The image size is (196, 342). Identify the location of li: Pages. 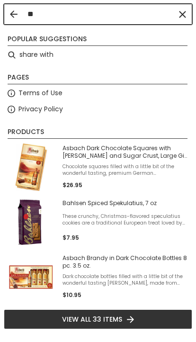
(98, 78).